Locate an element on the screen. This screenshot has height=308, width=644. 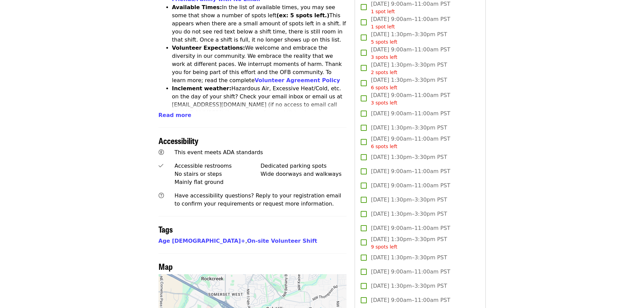
strong: (ex: 5 spots left.) is located at coordinates (303, 15).